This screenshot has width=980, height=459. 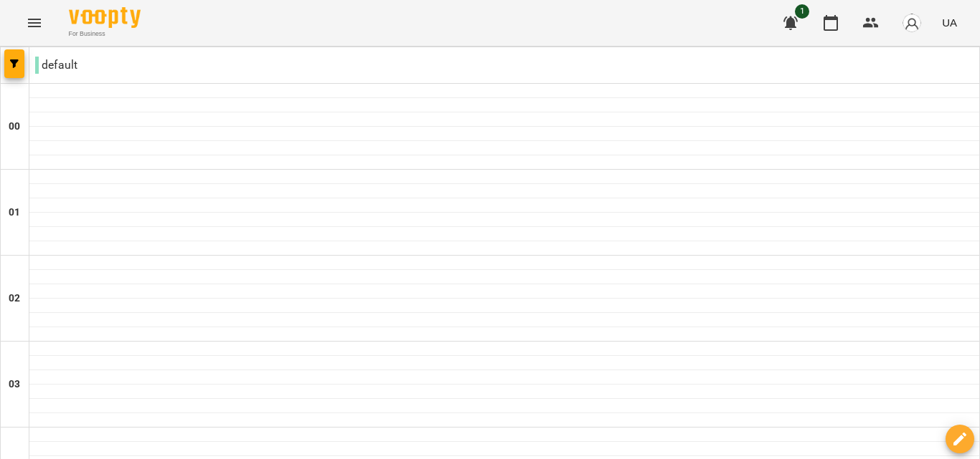 What do you see at coordinates (15, 385) in the screenshot?
I see `h6: 03` at bounding box center [15, 385].